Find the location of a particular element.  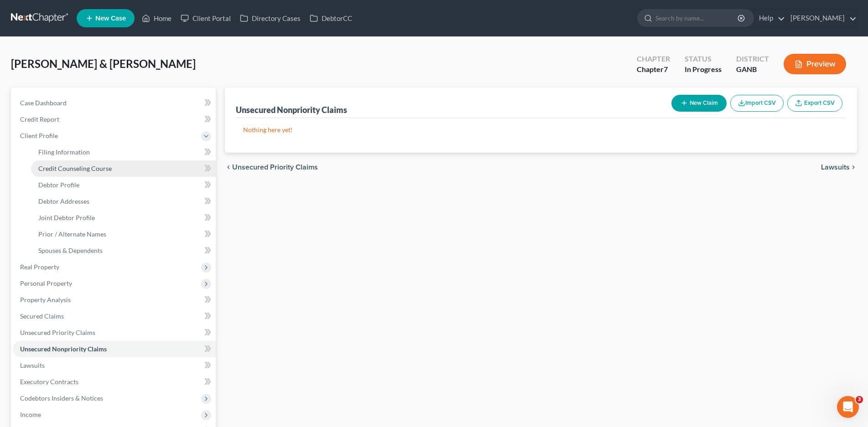

input: Search by name... is located at coordinates (697, 18).